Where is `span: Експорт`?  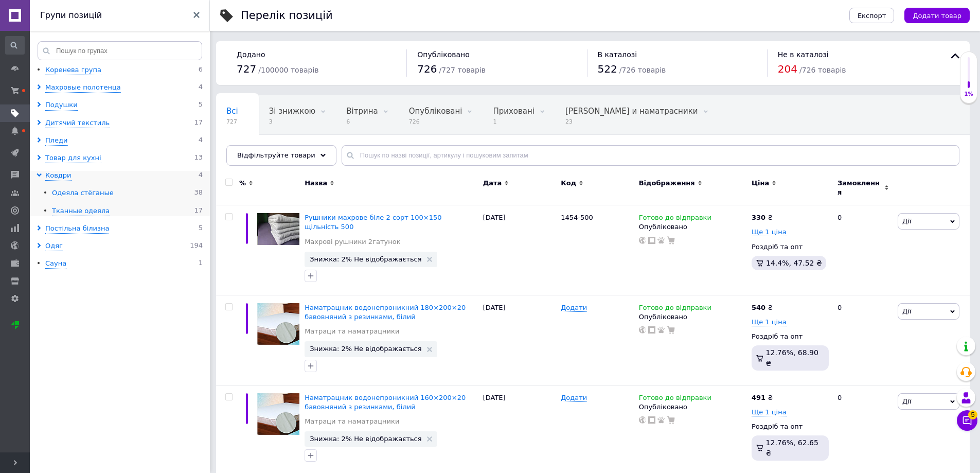 span: Експорт is located at coordinates (872, 16).